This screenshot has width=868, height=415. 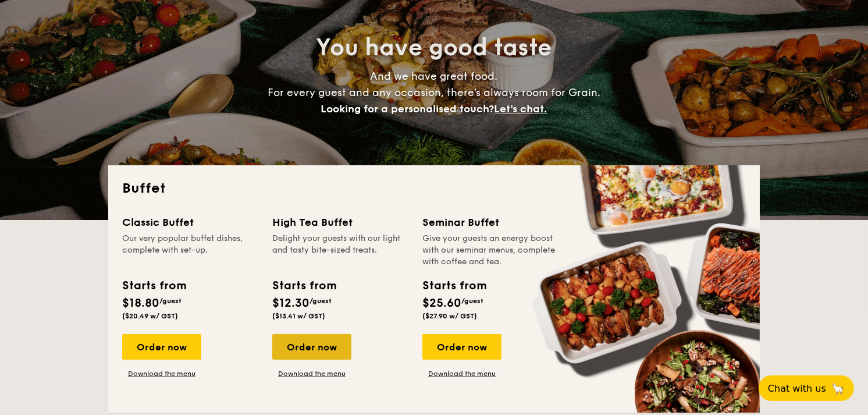 What do you see at coordinates (442, 303) in the screenshot?
I see `span: $25.60` at bounding box center [442, 303].